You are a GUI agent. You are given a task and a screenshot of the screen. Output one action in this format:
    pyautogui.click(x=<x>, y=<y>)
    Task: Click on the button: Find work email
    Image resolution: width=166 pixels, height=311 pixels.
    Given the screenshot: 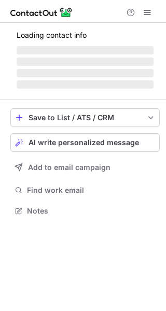 What is the action you would take?
    pyautogui.click(x=85, y=190)
    